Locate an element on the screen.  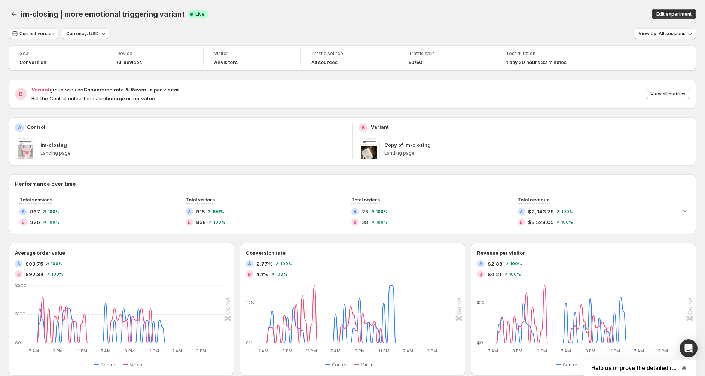
span: Currency: USD is located at coordinates (82, 34).